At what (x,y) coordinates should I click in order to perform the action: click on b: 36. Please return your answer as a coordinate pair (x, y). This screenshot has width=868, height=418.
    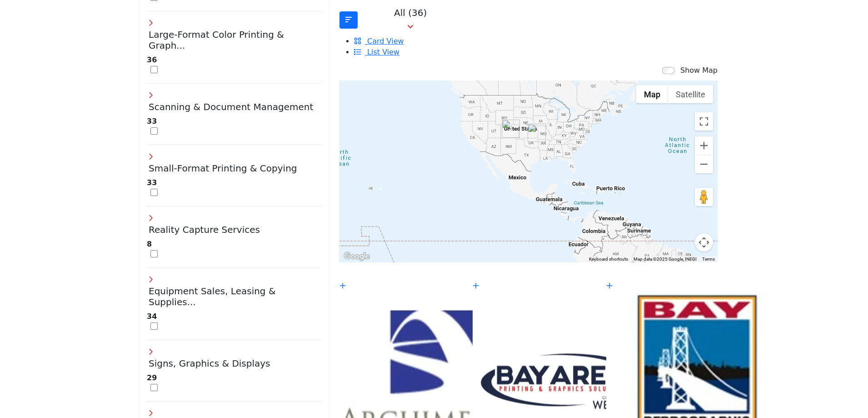
    Looking at the image, I should click on (152, 60).